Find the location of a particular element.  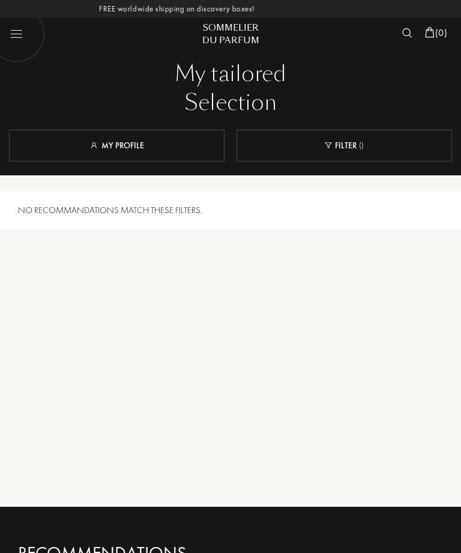

span: ( 0 ) is located at coordinates (441, 32).